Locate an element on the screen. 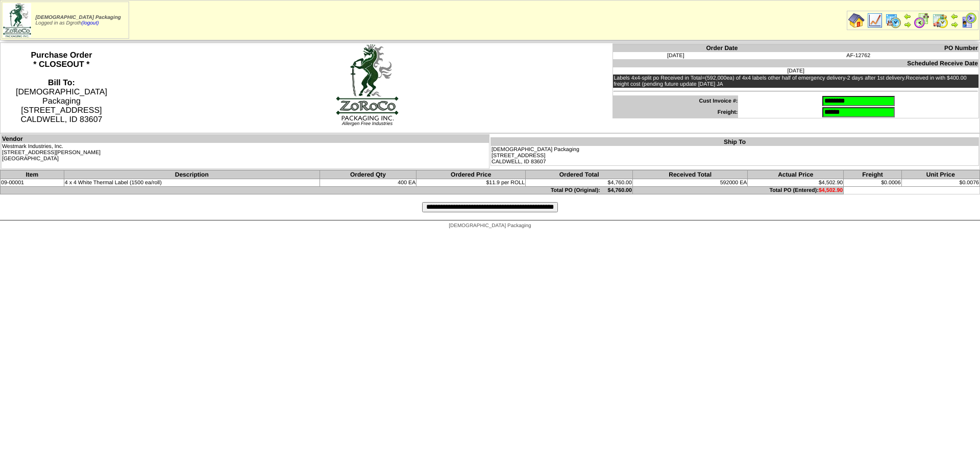 This screenshot has width=980, height=469. span: $0.0006 is located at coordinates (891, 183).